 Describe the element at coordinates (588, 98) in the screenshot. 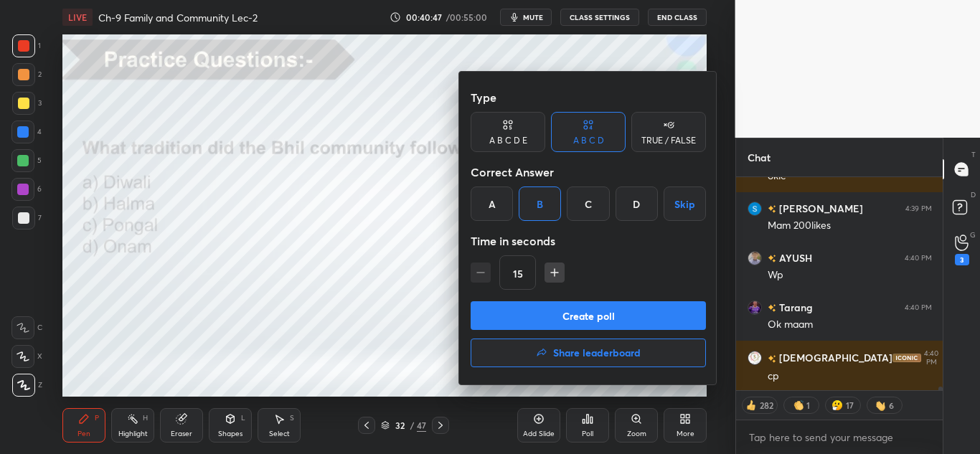

I see `div: Type` at that location.